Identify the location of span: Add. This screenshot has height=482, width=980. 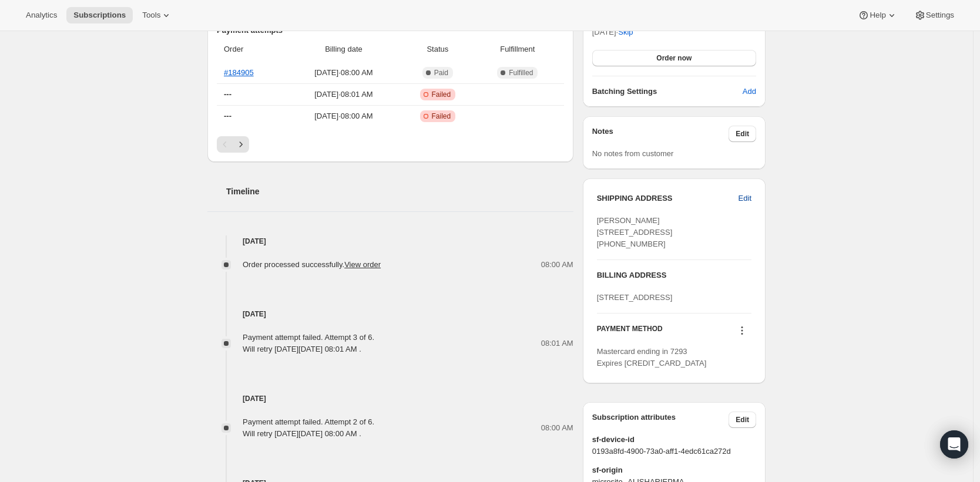
(749, 91).